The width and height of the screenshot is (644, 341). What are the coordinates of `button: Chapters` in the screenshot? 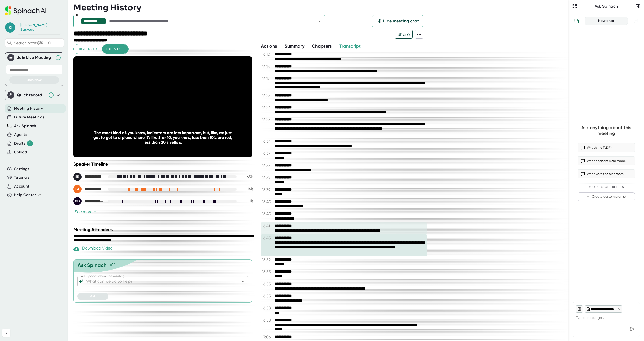 It's located at (322, 46).